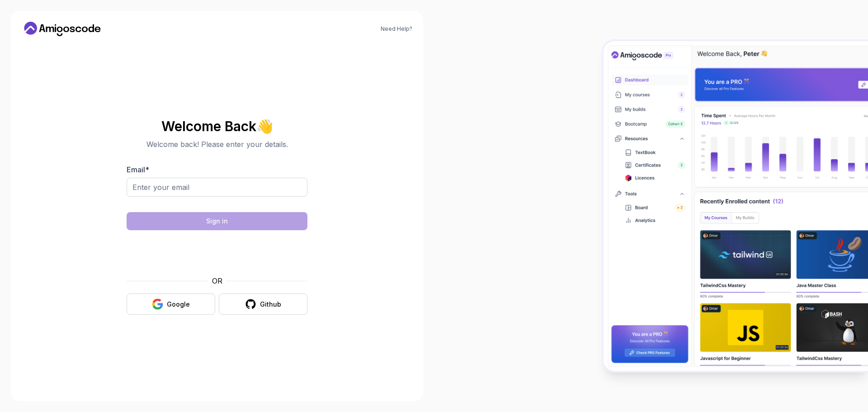 This screenshot has width=868, height=412. I want to click on label: Email *, so click(138, 170).